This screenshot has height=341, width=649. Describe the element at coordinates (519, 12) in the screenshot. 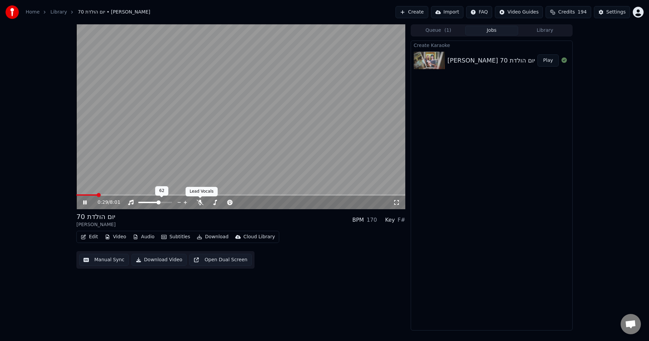

I see `button: Video Guides` at that location.